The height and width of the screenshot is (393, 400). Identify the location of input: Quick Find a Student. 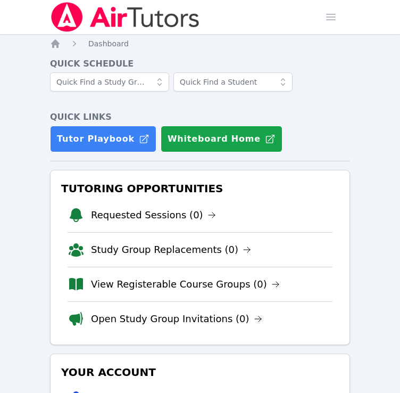
(233, 82).